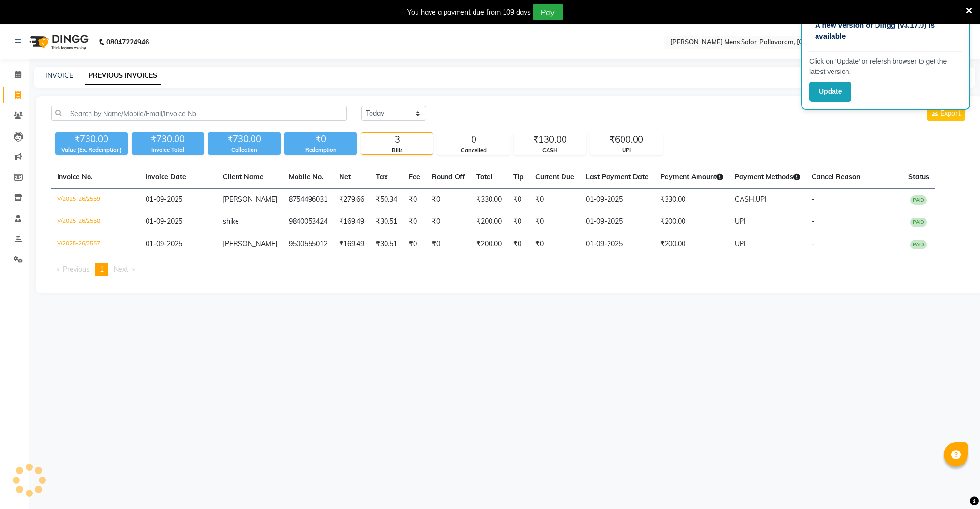 This screenshot has height=509, width=980. What do you see at coordinates (519, 177) in the screenshot?
I see `span: Tip` at bounding box center [519, 177].